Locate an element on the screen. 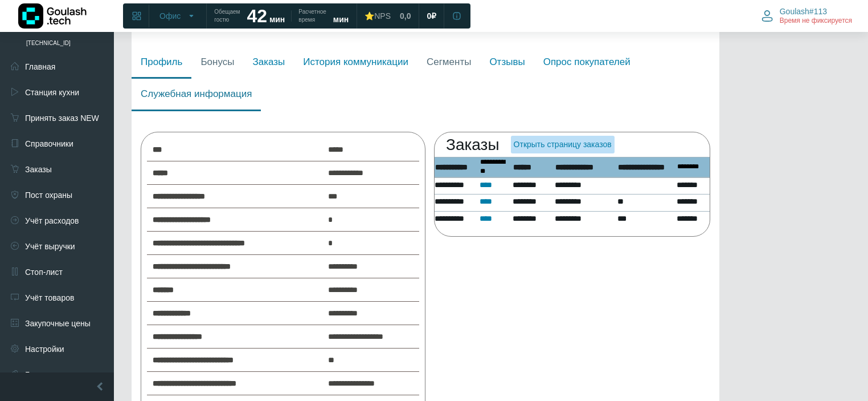 The image size is (868, 401). strong: 42 is located at coordinates (257, 16).